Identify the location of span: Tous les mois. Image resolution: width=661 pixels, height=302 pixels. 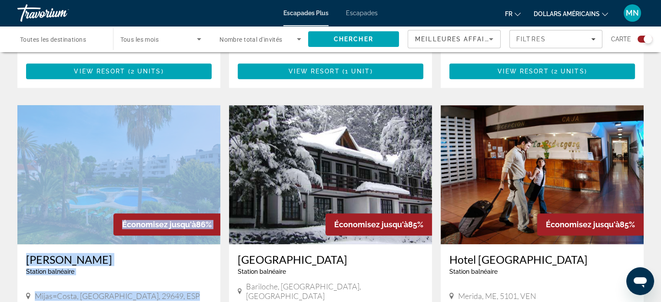
(140, 40).